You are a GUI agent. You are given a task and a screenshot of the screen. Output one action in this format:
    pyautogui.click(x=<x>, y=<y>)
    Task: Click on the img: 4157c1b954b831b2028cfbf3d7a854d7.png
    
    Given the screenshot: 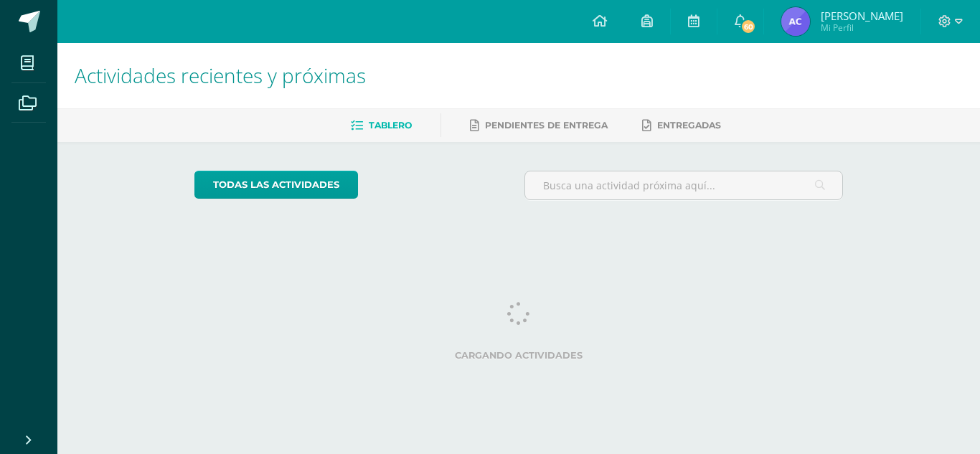 What is the action you would take?
    pyautogui.click(x=796, y=22)
    